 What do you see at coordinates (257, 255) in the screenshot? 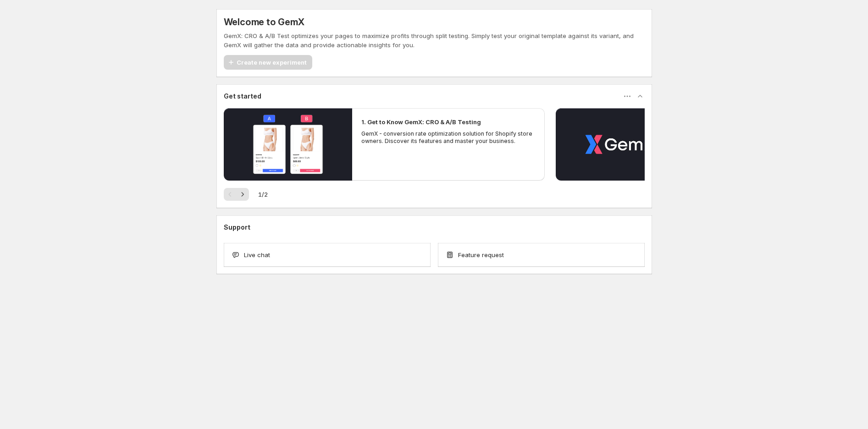
I see `span: Live chat` at bounding box center [257, 255].